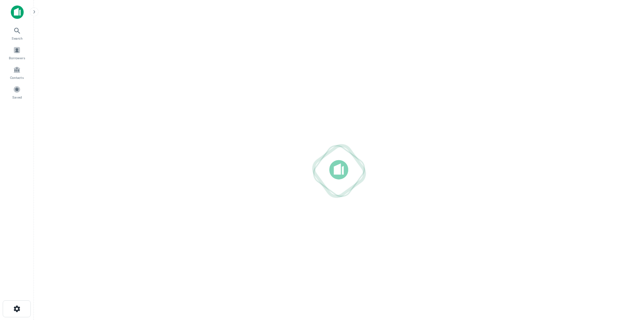  What do you see at coordinates (17, 53) in the screenshot?
I see `div: Borrowers` at bounding box center [17, 53].